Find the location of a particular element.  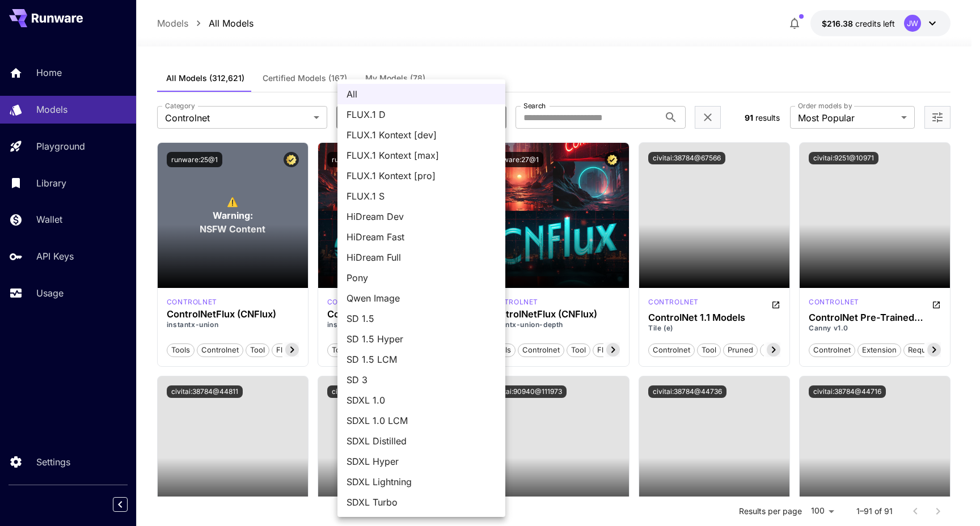

span: SDXL Distilled is located at coordinates (421, 441).